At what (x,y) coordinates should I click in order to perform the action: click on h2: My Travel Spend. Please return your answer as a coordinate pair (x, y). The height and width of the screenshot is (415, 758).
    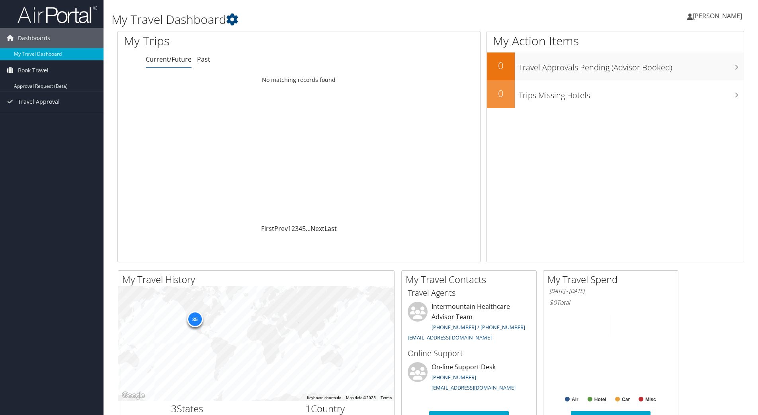
    Looking at the image, I should click on (612, 280).